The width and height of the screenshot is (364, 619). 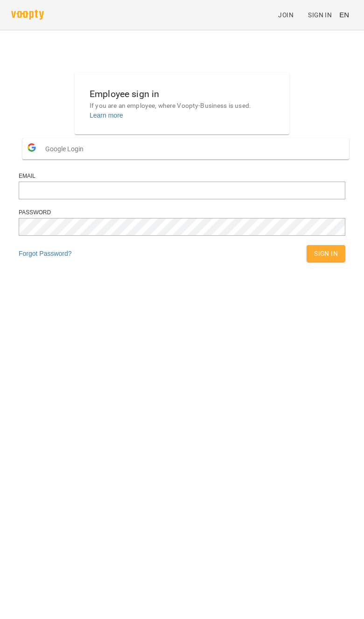 I want to click on span: Join, so click(x=286, y=15).